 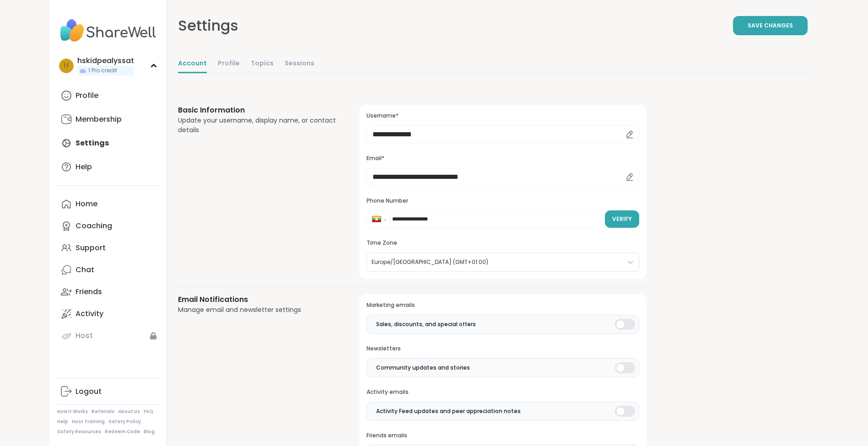 What do you see at coordinates (108, 226) in the screenshot?
I see `a: Coaching` at bounding box center [108, 226].